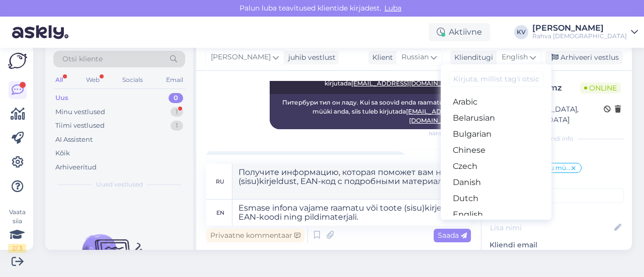  Describe the element at coordinates (119, 184) in the screenshot. I see `span: Uued vestlused` at that location.